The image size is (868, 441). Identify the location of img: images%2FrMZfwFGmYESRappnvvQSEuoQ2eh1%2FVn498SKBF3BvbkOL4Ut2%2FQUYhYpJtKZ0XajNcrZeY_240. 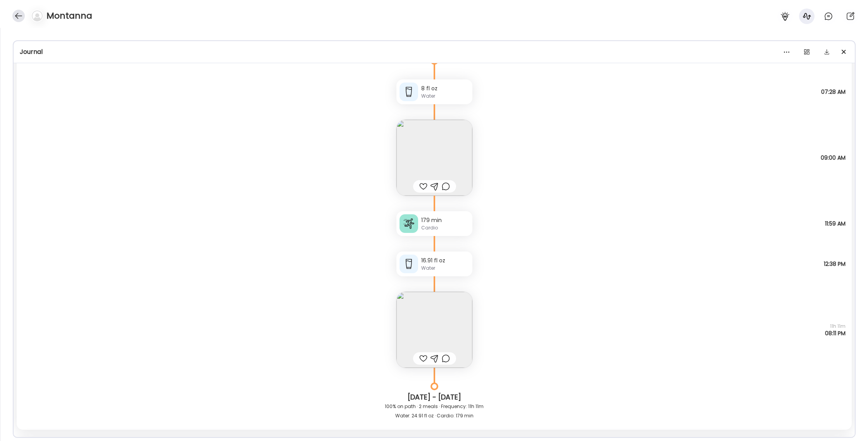
(434, 330).